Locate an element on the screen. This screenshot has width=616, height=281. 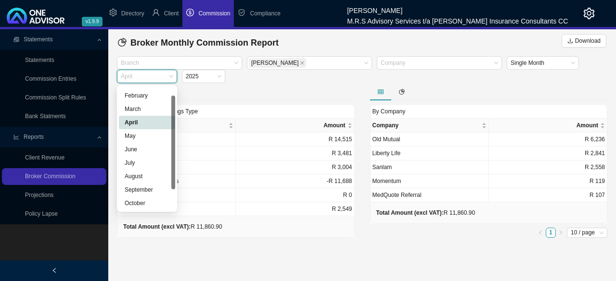
td: R 2,841 is located at coordinates (548, 153).